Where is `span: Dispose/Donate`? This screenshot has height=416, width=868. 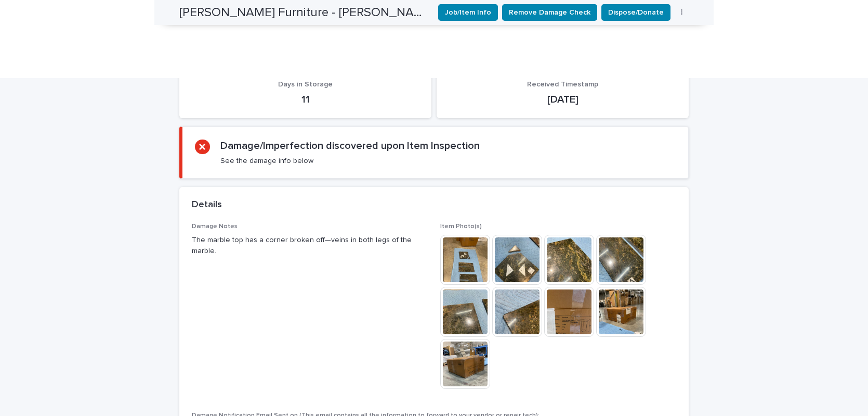
span: Dispose/Donate is located at coordinates (636, 12).